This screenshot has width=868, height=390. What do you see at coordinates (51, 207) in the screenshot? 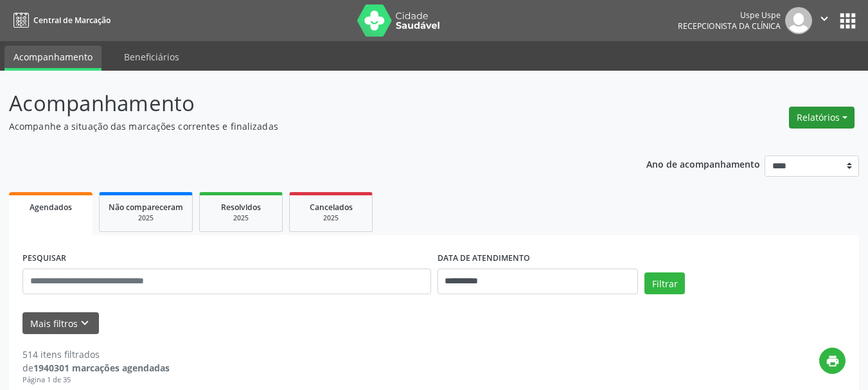
I see `span: Agendados` at bounding box center [51, 207].